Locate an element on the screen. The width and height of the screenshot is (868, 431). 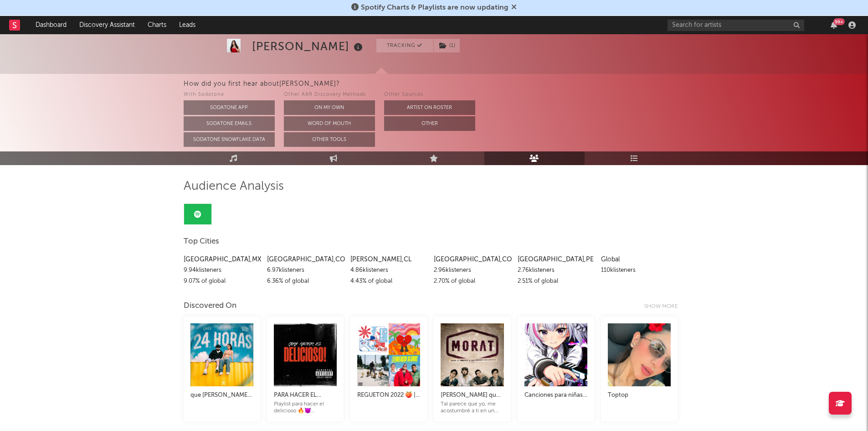
div: 2.96k listeners is located at coordinates (472, 270).